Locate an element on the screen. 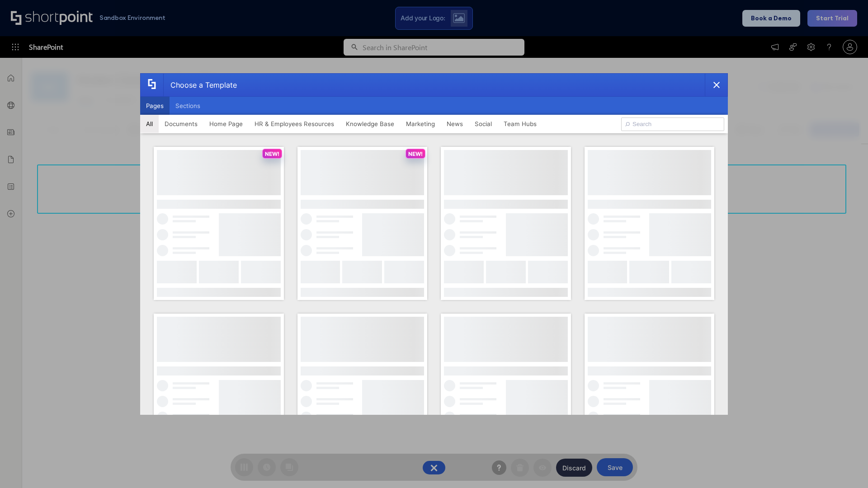  button: Social is located at coordinates (483, 124).